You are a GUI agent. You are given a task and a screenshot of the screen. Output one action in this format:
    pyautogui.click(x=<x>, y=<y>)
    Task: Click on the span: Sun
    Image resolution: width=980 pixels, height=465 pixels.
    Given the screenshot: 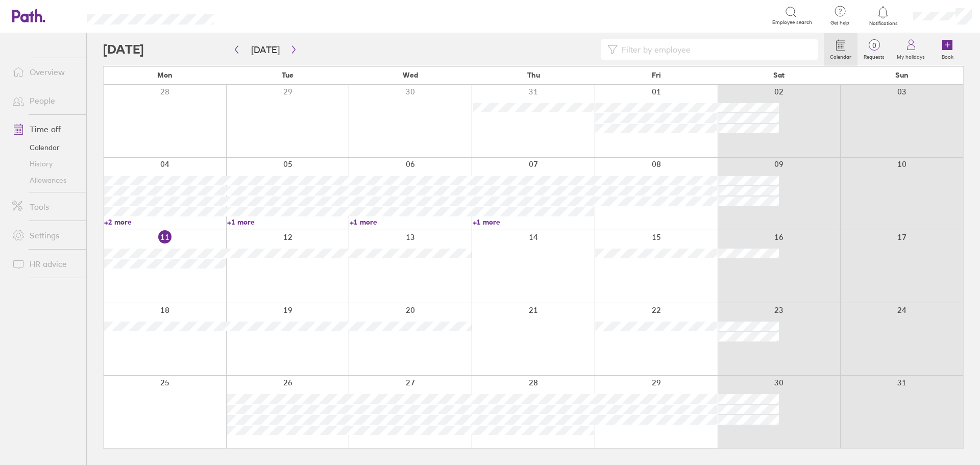 What is the action you would take?
    pyautogui.click(x=902, y=75)
    